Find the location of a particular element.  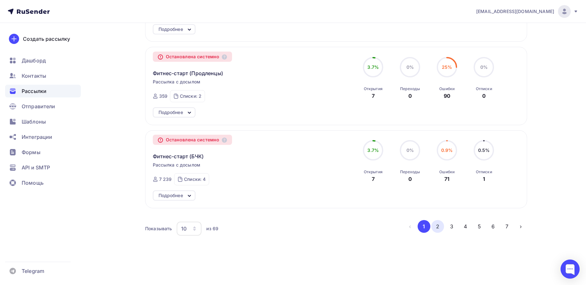

ul: Pagination is located at coordinates (465, 226).